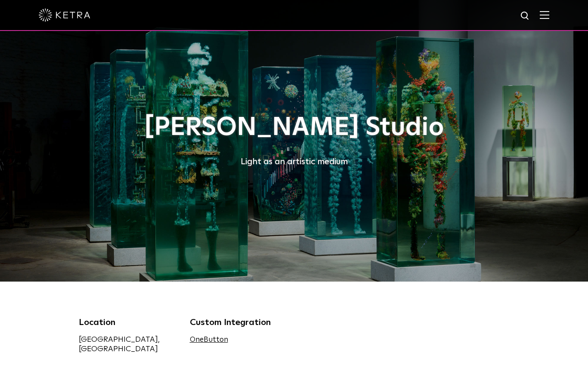 This screenshot has width=588, height=371. Describe the element at coordinates (294, 162) in the screenshot. I see `div: Light as an artistic medium` at that location.